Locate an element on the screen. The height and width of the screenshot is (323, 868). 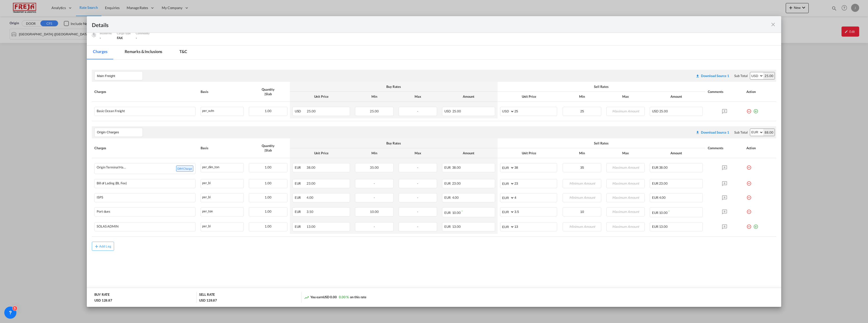
input: 38 is located at coordinates (536, 167).